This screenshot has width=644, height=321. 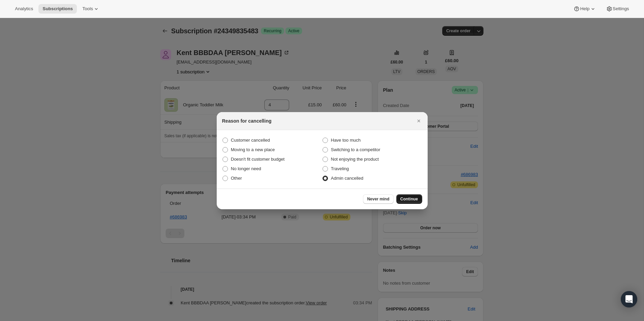 What do you see at coordinates (24, 9) in the screenshot?
I see `button: Analytics` at bounding box center [24, 9].